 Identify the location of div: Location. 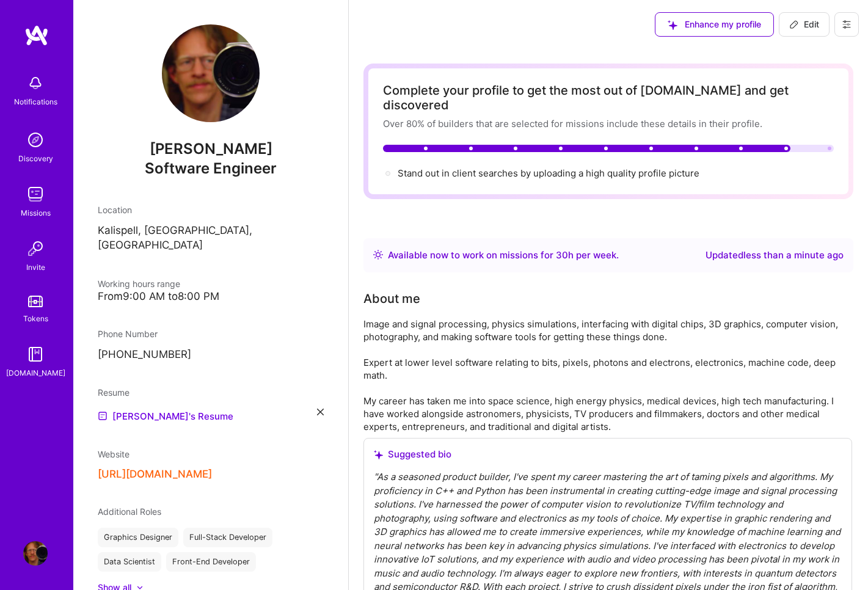
(211, 209).